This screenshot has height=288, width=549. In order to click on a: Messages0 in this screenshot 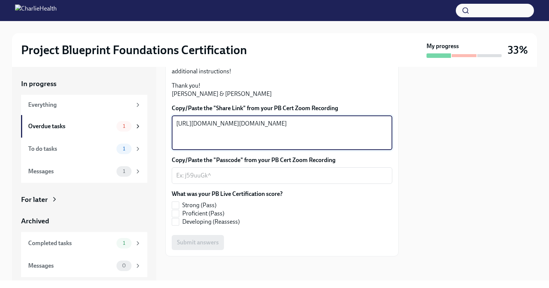, I will do `click(84, 266)`.